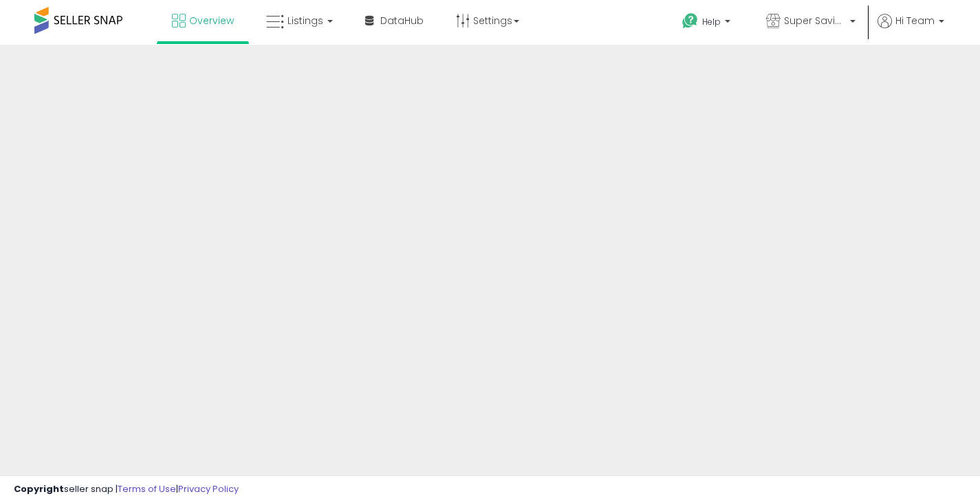 The height and width of the screenshot is (503, 980). Describe the element at coordinates (209, 489) in the screenshot. I see `a: Privacy Policy` at that location.